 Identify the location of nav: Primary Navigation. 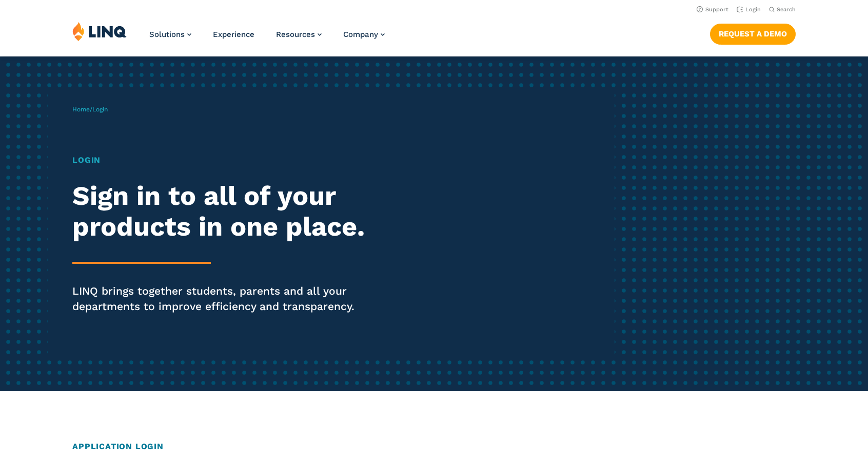
(266, 39).